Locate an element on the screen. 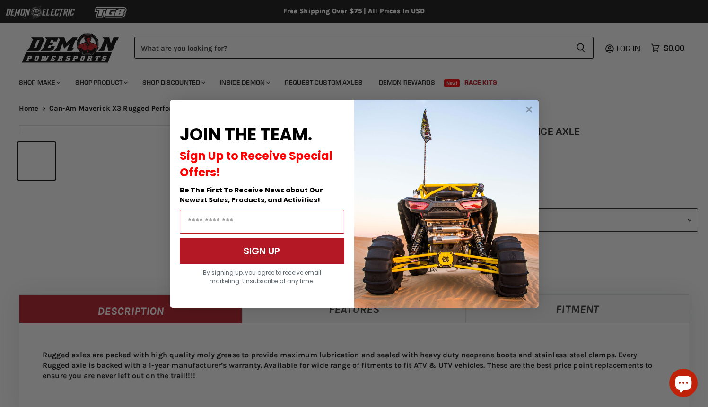  span: Be The First To Receive News about Our Newest Sales, Products, and Activities! is located at coordinates (251, 195).